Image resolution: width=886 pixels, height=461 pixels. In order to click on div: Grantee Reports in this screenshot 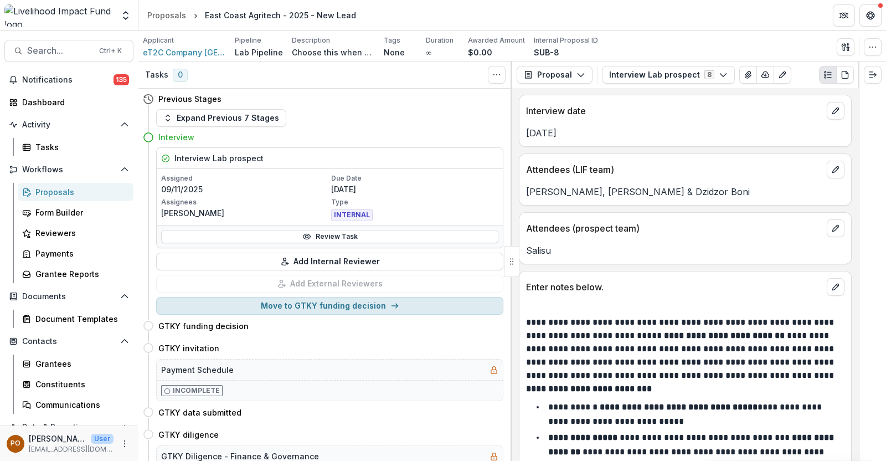, I will do `click(80, 273)`.